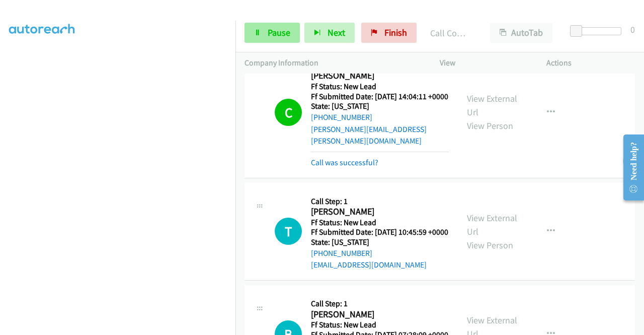 The width and height of the screenshot is (644, 335). Describe the element at coordinates (484, 63) in the screenshot. I see `p: View` at that location.